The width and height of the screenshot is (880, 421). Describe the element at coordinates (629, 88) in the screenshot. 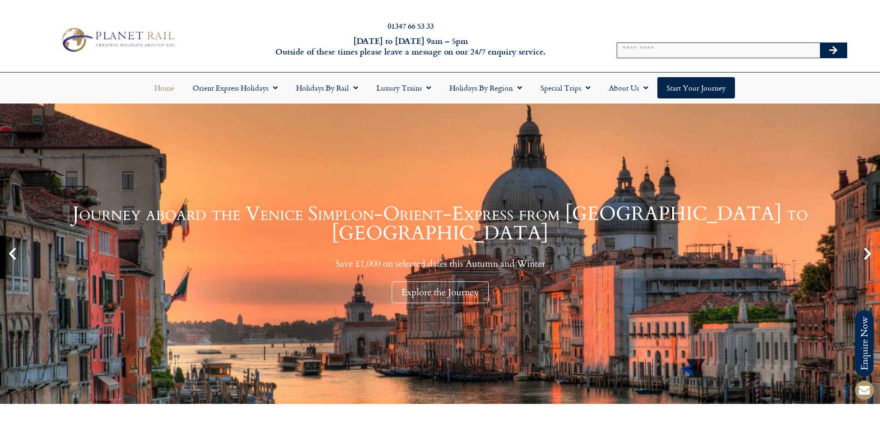

I see `a: About Us` at that location.